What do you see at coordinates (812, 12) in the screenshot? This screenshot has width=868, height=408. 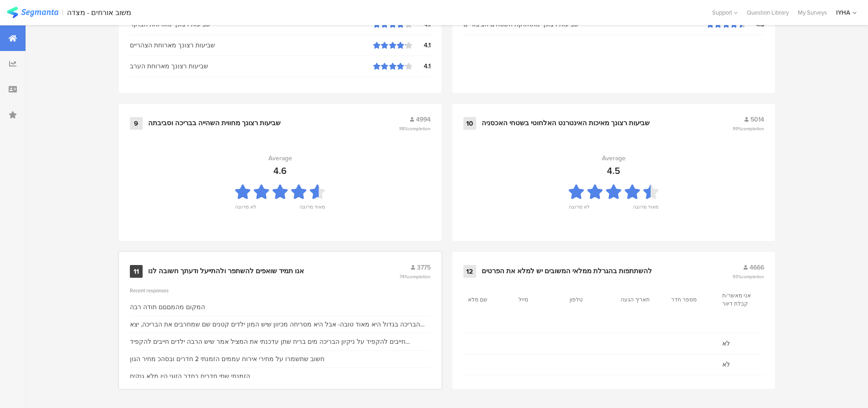 I see `div: My Surveys` at bounding box center [812, 12].